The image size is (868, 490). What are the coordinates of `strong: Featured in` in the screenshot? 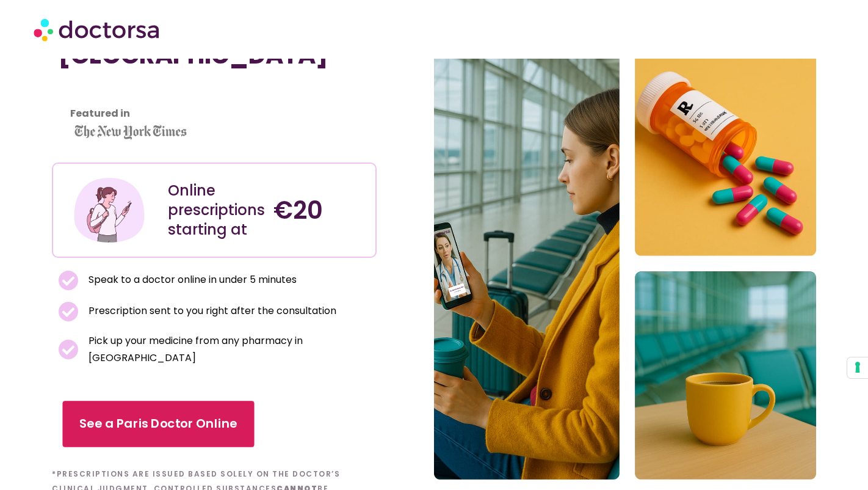 It's located at (100, 113).